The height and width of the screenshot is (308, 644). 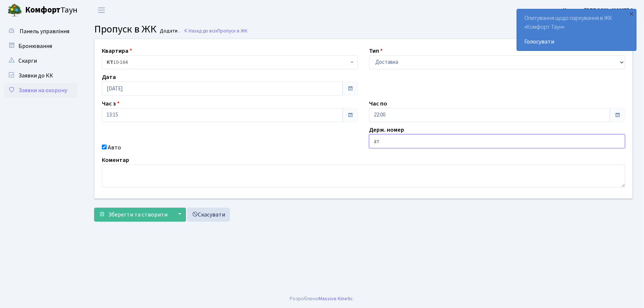 I want to click on div: Розроблено ., so click(x=322, y=299).